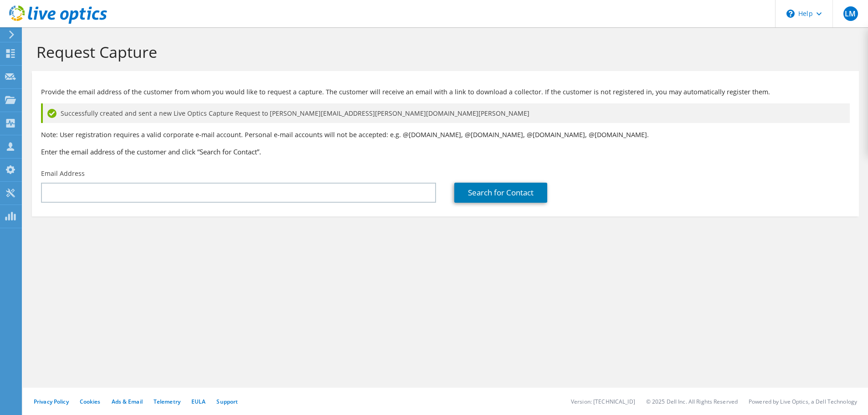 The width and height of the screenshot is (868, 415). I want to click on h3: Enter the email address of the customer and click “Search for Contact”., so click(445, 152).